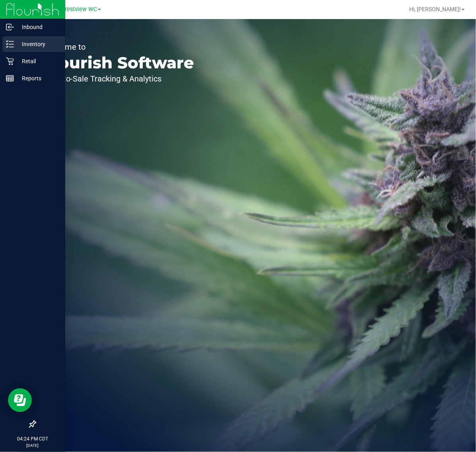  What do you see at coordinates (38, 61) in the screenshot?
I see `p: Retail` at bounding box center [38, 61].